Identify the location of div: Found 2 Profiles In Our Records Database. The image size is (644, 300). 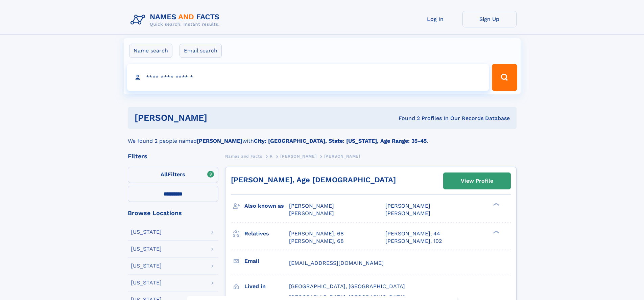
(406, 119).